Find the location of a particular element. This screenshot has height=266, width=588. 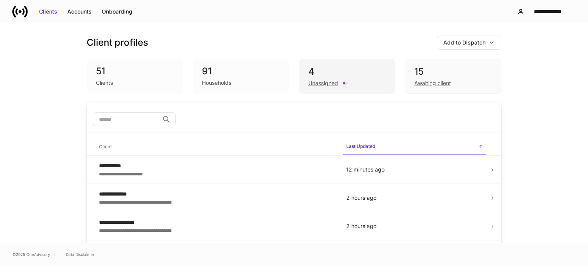

span: Client is located at coordinates (216, 147).